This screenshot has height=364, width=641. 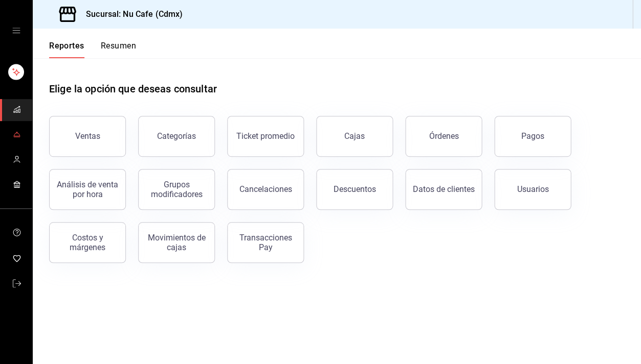 I want to click on button: Costos y márgenes, so click(x=87, y=243).